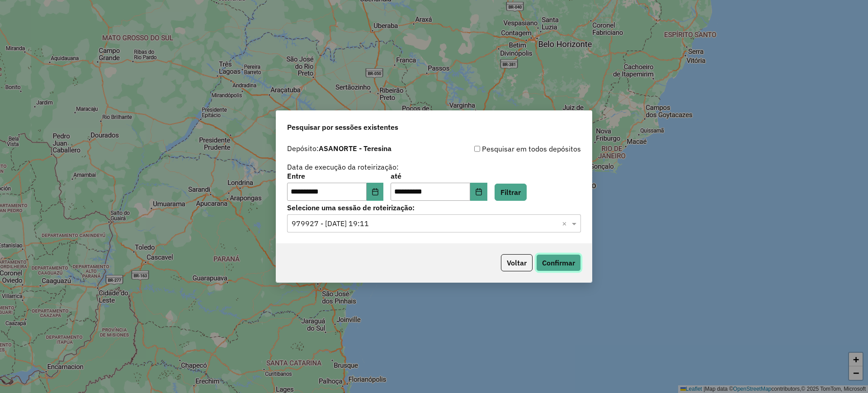 Image resolution: width=868 pixels, height=393 pixels. Describe the element at coordinates (335, 176) in the screenshot. I see `label: Entre` at that location.